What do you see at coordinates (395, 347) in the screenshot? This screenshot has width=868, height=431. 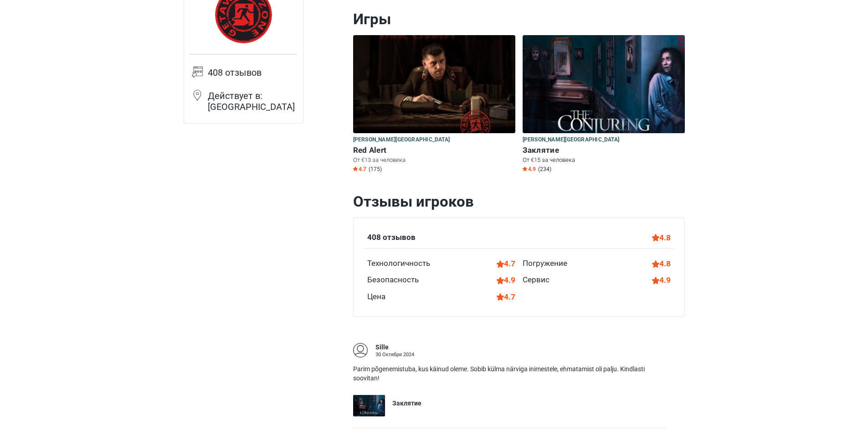 I see `div: Sille` at bounding box center [395, 347].